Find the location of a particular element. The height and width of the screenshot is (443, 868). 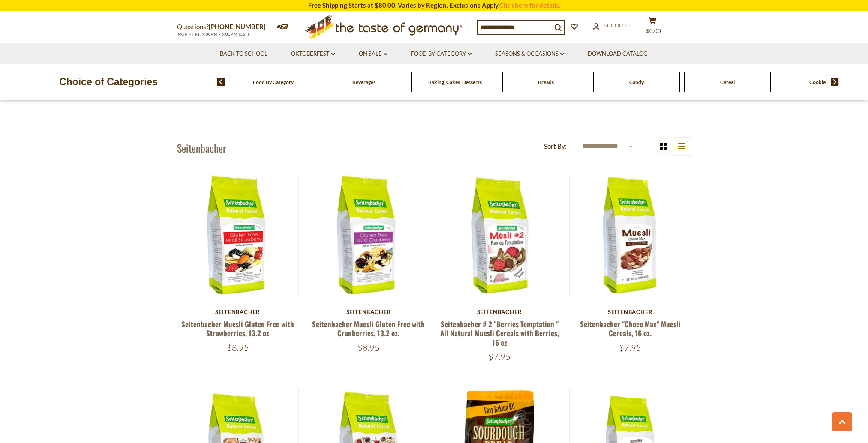

a: Click here for details. is located at coordinates (530, 5).